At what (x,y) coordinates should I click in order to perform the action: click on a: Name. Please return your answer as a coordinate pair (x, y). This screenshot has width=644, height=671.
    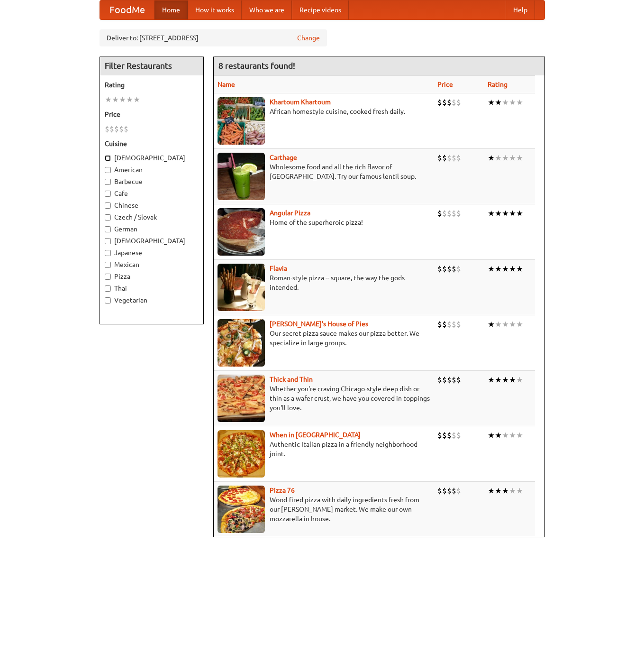
    Looking at the image, I should click on (226, 84).